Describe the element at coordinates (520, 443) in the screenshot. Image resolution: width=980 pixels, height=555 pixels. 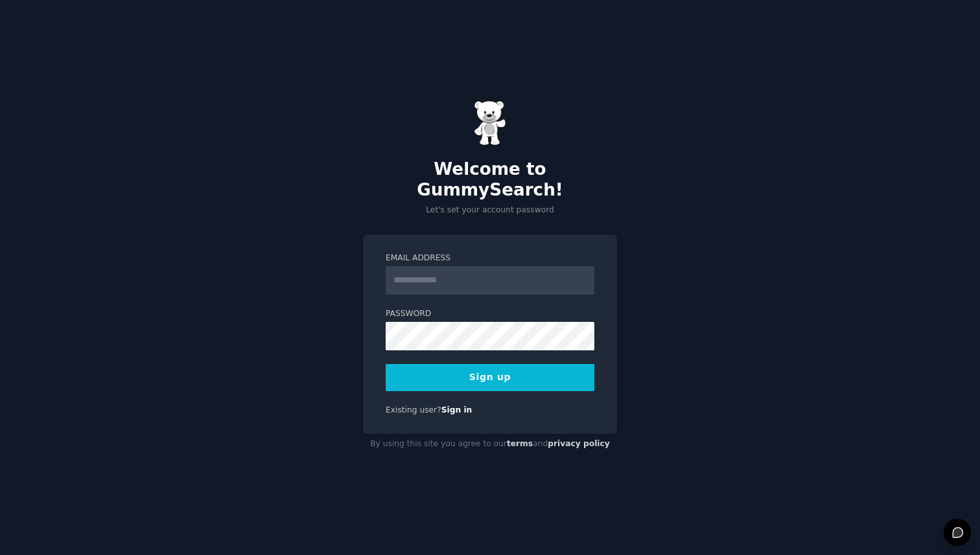
I see `a: terms` at that location.